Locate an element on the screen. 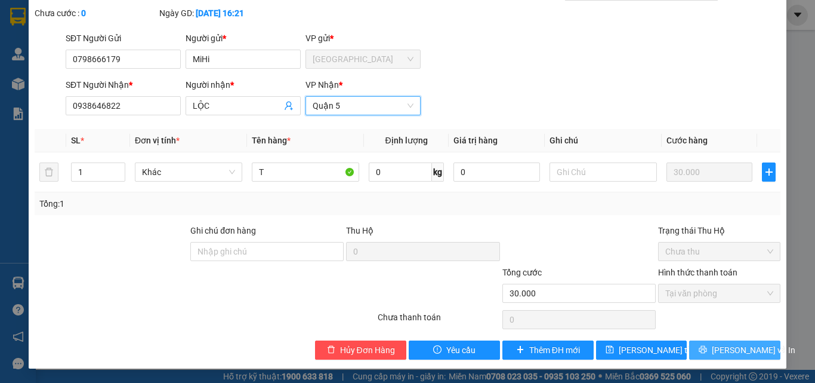 This screenshot has height=383, width=815. button: exclamation-circleYêu cầu is located at coordinates (454, 350).